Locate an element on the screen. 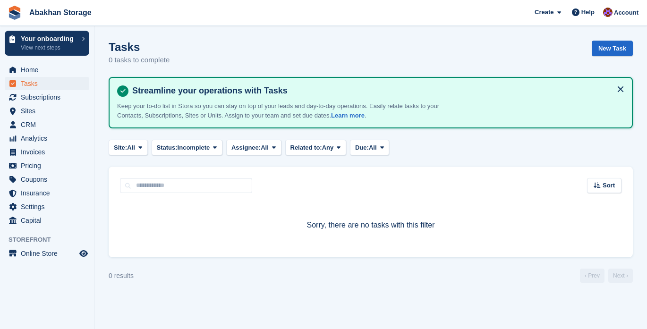 This screenshot has width=647, height=329. span: Pricing is located at coordinates (49, 166).